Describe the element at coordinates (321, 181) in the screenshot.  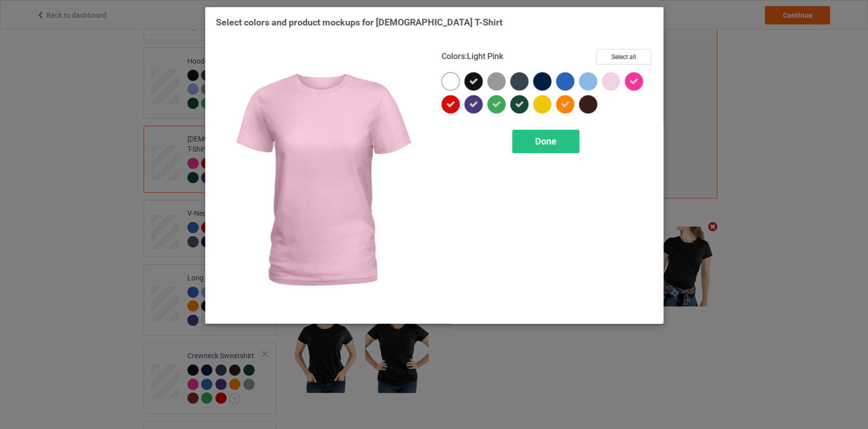
I see `img: regular.jpg` at that location.